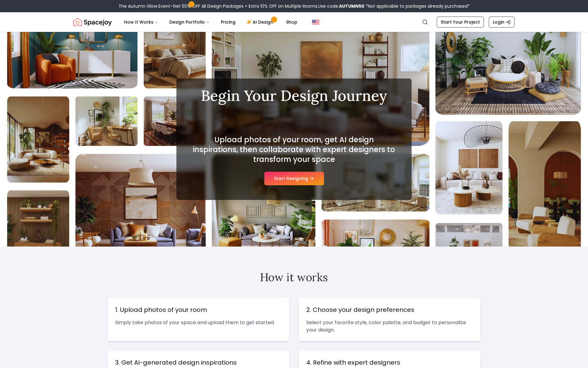  What do you see at coordinates (198, 362) in the screenshot?
I see `h3: 3. Get AI-generated design inspirations` at bounding box center [198, 362].